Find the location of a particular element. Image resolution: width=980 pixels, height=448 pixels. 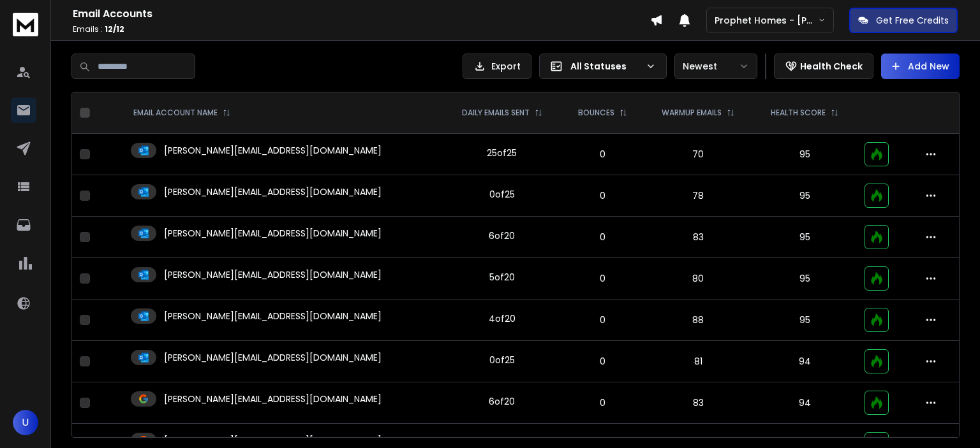

p: BOUNCES is located at coordinates (596, 113).